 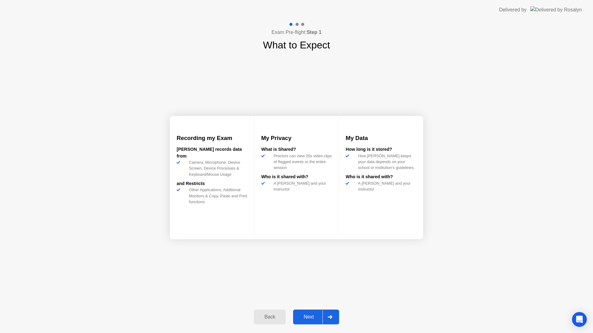 I want to click on h4: Exam Pre-flight:, so click(x=296, y=32).